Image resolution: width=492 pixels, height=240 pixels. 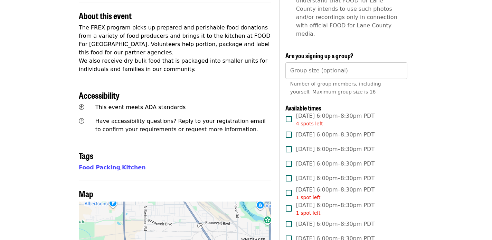 I want to click on span: Have accessibility questions? Reply to your registration email to confirm your requirements or re..., so click(x=180, y=125).